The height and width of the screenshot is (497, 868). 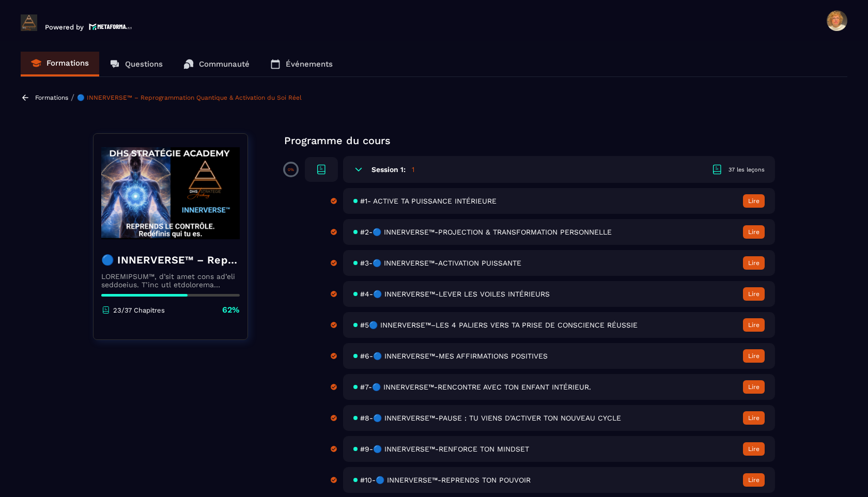 I want to click on span: #1- ACTIVE TA PUISSANCE INTÉRIEURE, so click(x=428, y=201).